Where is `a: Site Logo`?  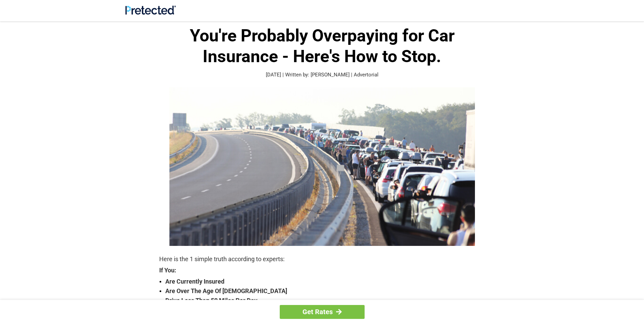 a: Site Logo is located at coordinates (150, 13).